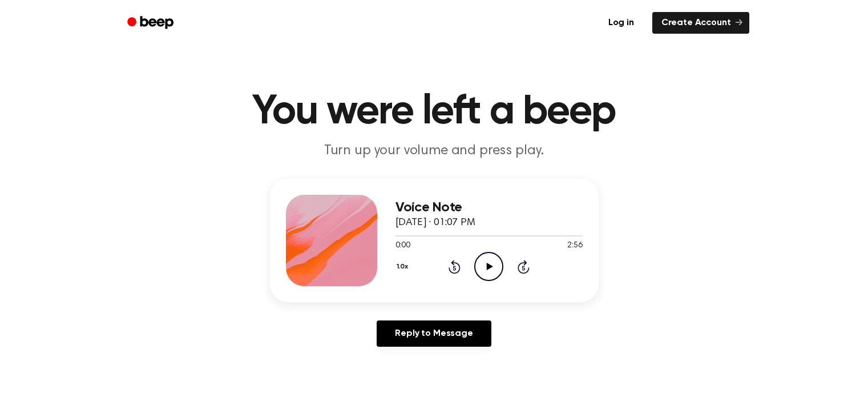 The height and width of the screenshot is (417, 868). What do you see at coordinates (151, 23) in the screenshot?
I see `a: Beep` at bounding box center [151, 23].